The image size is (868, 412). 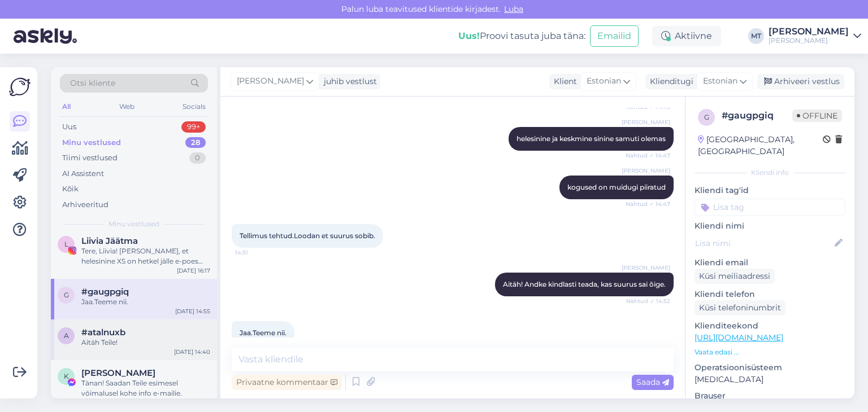 I want to click on div: Kliendi info, so click(x=770, y=173).